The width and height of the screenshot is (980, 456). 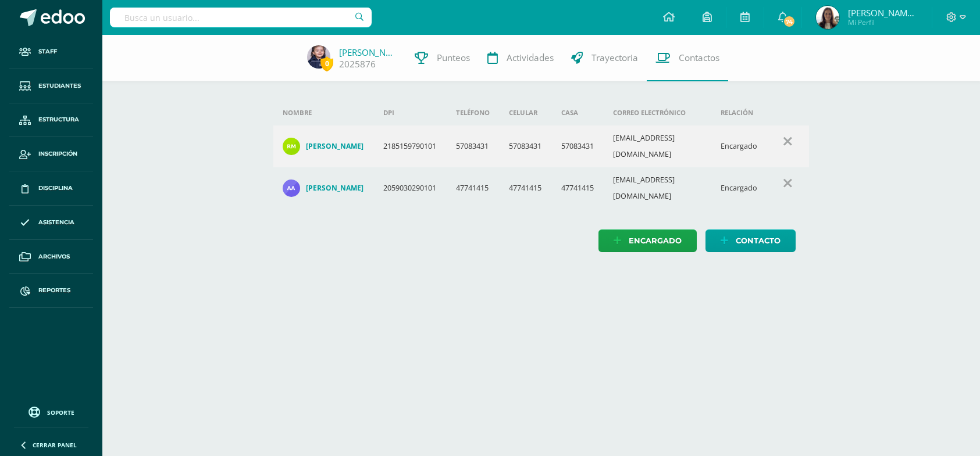 I want to click on span: Actividades, so click(x=530, y=57).